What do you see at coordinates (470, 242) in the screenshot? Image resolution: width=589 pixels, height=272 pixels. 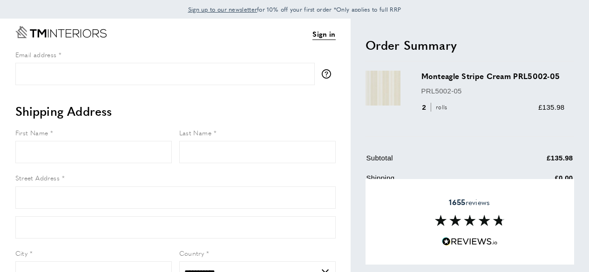 I see `img: Reviews.io 5 stars` at bounding box center [470, 242].